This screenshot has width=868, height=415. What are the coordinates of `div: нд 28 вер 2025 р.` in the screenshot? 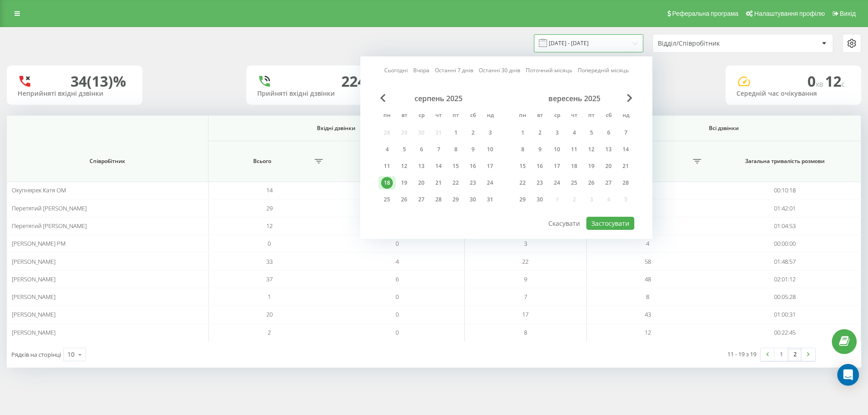 It's located at (626, 183).